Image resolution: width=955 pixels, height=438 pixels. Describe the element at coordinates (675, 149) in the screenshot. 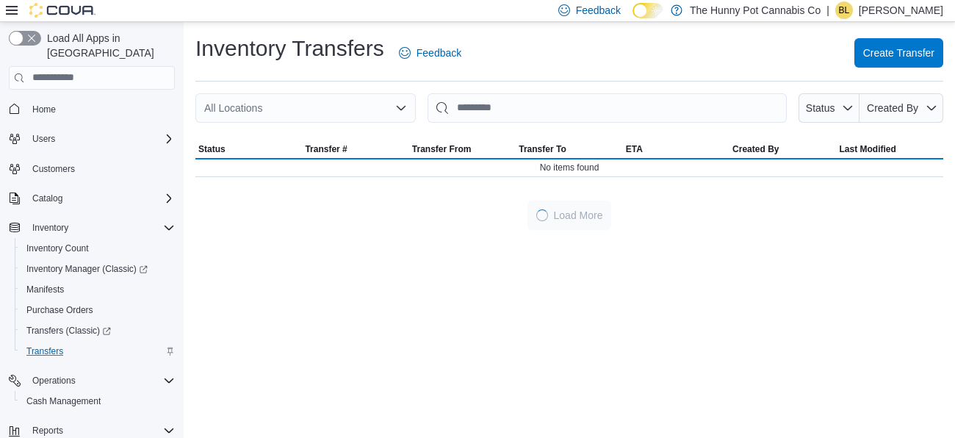

I see `button: ETA` at that location.